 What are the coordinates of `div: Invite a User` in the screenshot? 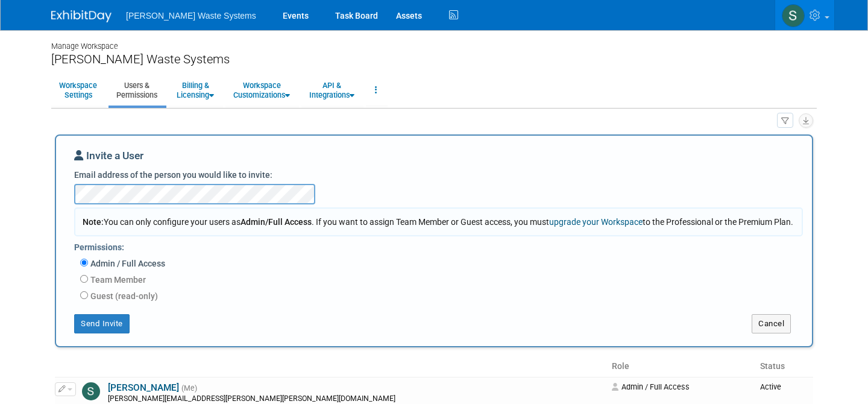 It's located at (434, 159).